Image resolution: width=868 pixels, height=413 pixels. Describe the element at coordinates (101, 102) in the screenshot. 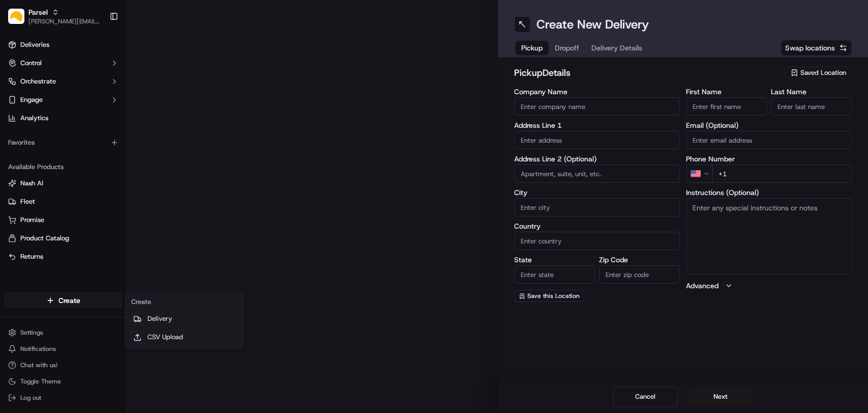

I see `div: Start new chat` at that location.